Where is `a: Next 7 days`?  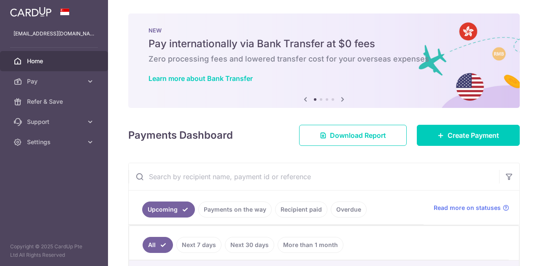
a: Next 7 days is located at coordinates (199, 245).